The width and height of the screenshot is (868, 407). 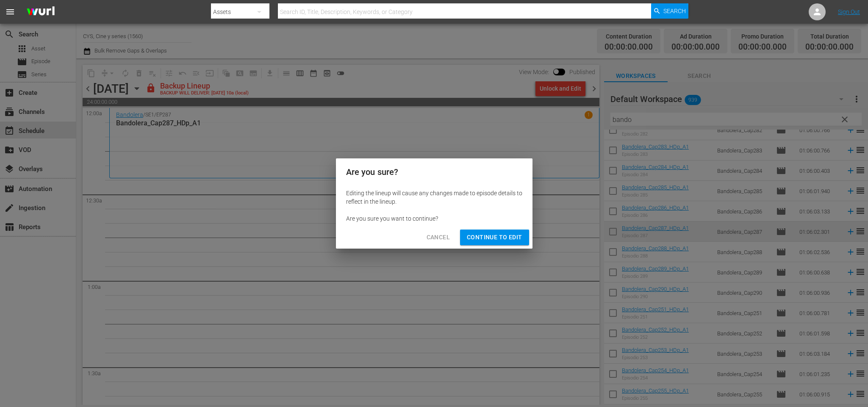 I want to click on a: Sign Out, so click(x=849, y=12).